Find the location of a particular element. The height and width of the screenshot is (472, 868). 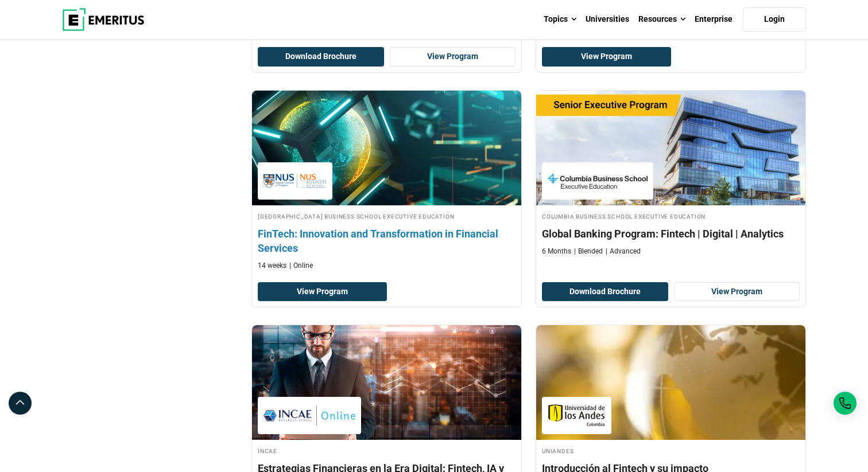

h4: FinTech: Innovation and Transformation in Financial Services is located at coordinates (386, 241).